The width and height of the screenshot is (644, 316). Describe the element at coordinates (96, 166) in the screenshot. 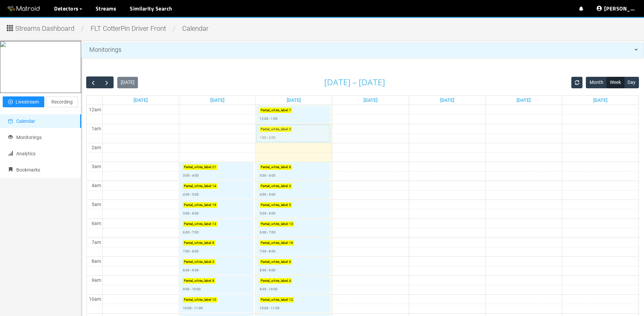

I see `div: 3am` at that location.